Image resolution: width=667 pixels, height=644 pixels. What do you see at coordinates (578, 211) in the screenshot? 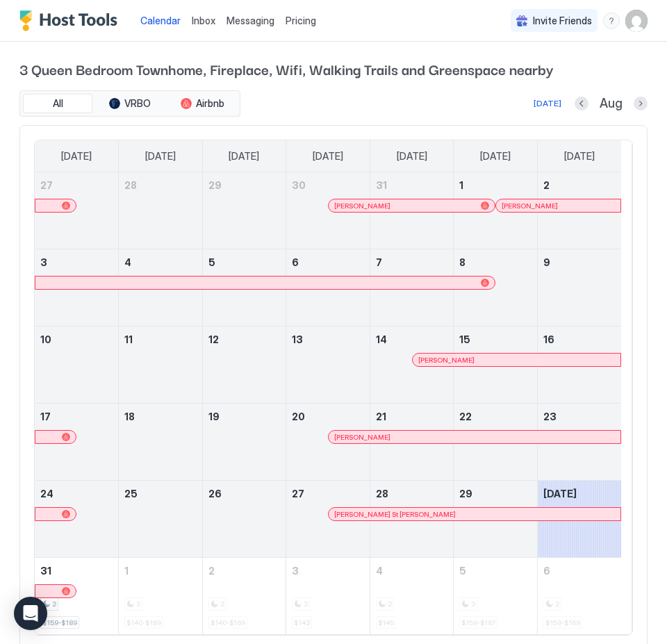
I see `td: August 2, 2025` at bounding box center [578, 211].